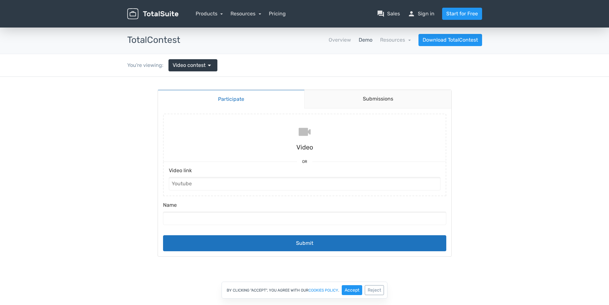  Describe the element at coordinates (277, 14) in the screenshot. I see `a: Pricing` at that location.